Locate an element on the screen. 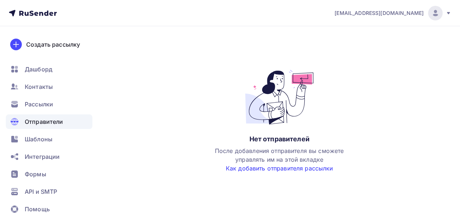 The height and width of the screenshot is (216, 460). span: Отправители is located at coordinates (44, 121).